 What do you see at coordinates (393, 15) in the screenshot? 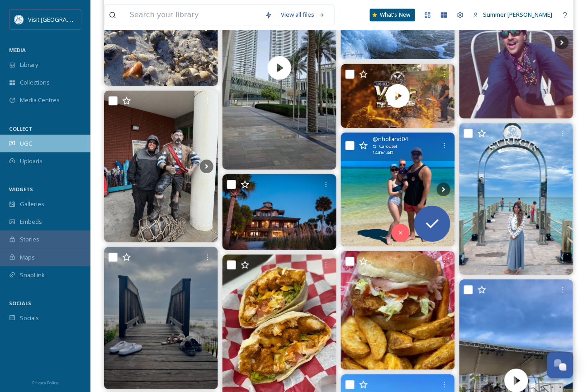
I see `div: What's New` at bounding box center [393, 15].